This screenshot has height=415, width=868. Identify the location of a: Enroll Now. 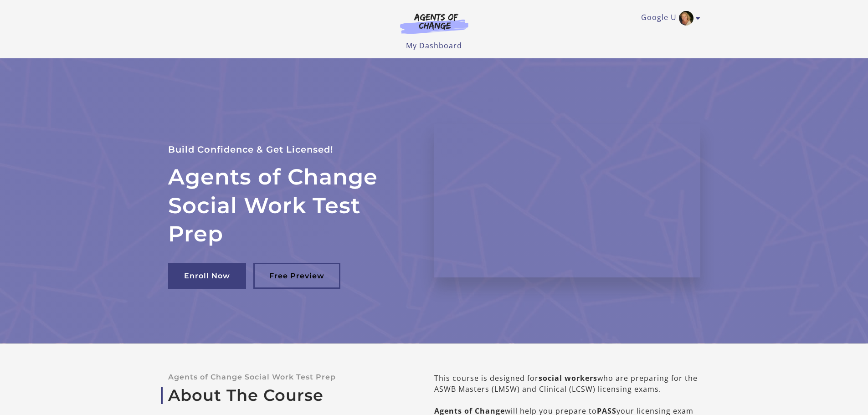
(207, 275).